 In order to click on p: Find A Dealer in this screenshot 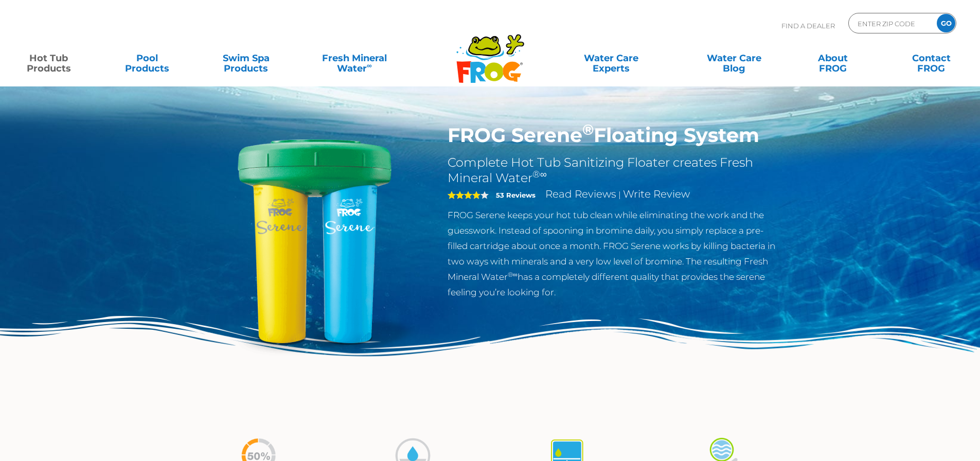, I will do `click(809, 25)`.